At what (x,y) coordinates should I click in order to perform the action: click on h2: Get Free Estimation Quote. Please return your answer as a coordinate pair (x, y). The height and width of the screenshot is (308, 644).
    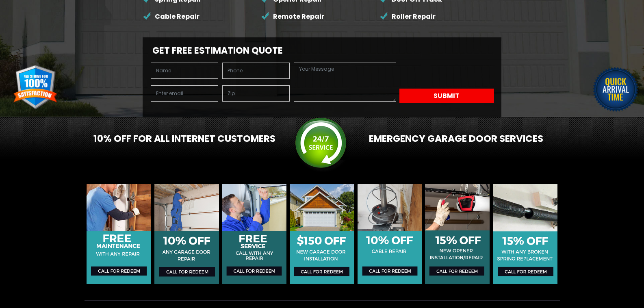
    Looking at the image, I should click on (322, 51).